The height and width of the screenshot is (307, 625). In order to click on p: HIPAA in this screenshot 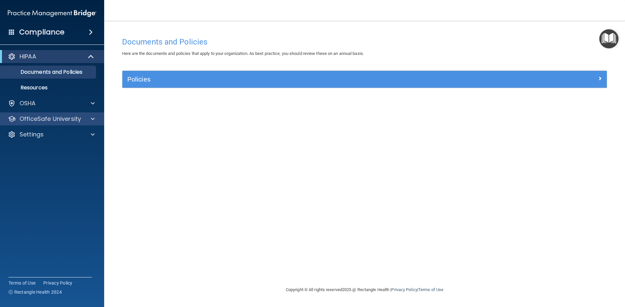, I will do `click(28, 57)`.